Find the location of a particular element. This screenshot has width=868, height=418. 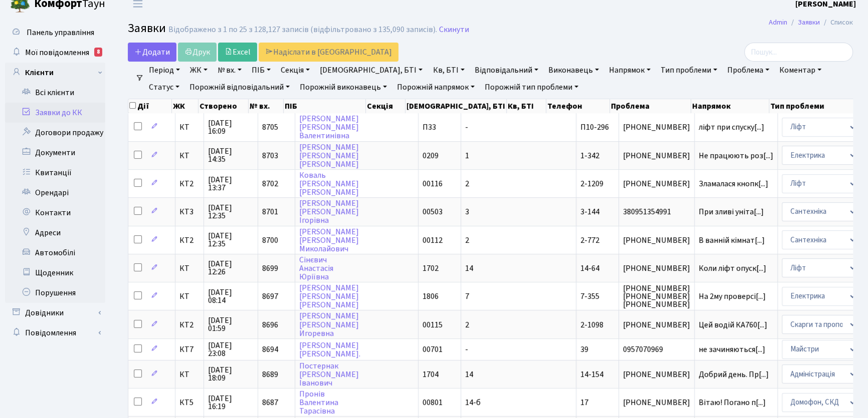

span: 8703 is located at coordinates (270, 156).